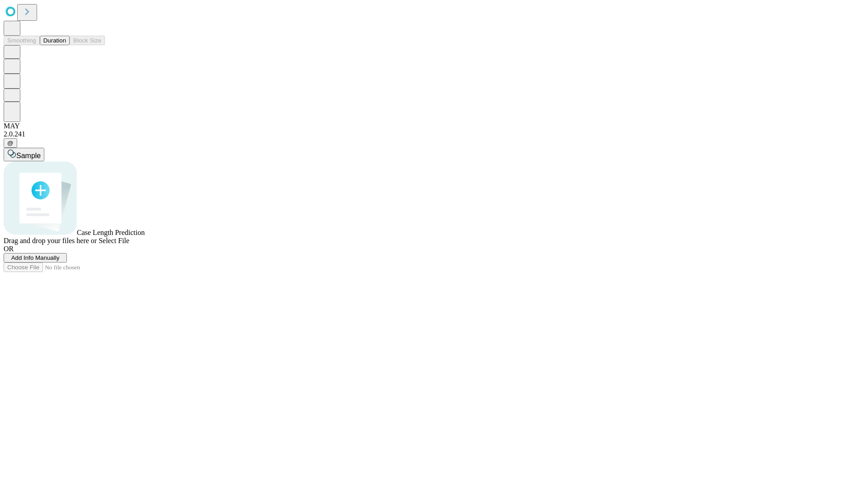 Image resolution: width=868 pixels, height=488 pixels. I want to click on button: Duration, so click(55, 40).